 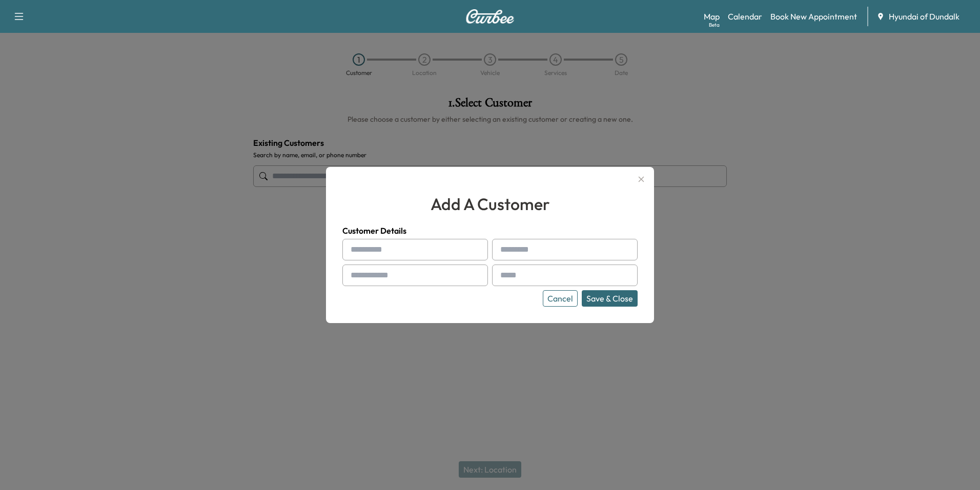 What do you see at coordinates (712, 16) in the screenshot?
I see `a: MapBeta` at bounding box center [712, 16].